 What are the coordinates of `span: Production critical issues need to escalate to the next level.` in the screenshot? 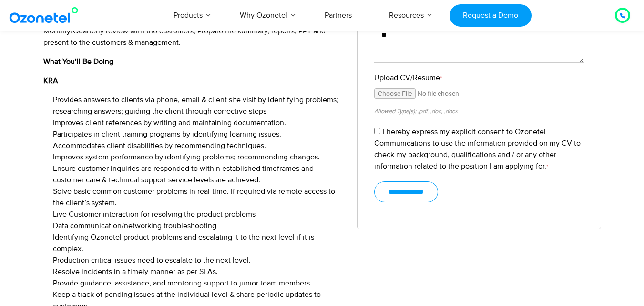 It's located at (151, 260).